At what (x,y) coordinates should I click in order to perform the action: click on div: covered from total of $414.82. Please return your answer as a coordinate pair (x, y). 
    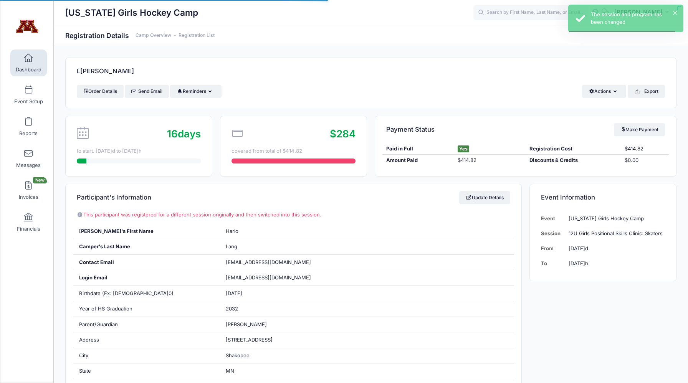
    Looking at the image, I should click on (293, 151).